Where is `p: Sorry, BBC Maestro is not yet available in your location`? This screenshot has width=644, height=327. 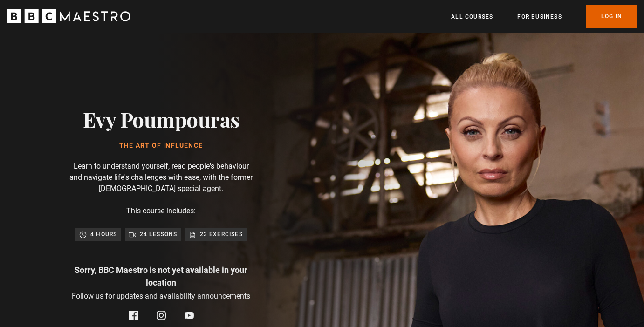
p: Sorry, BBC Maestro is not yet available in your location is located at coordinates (161, 276).